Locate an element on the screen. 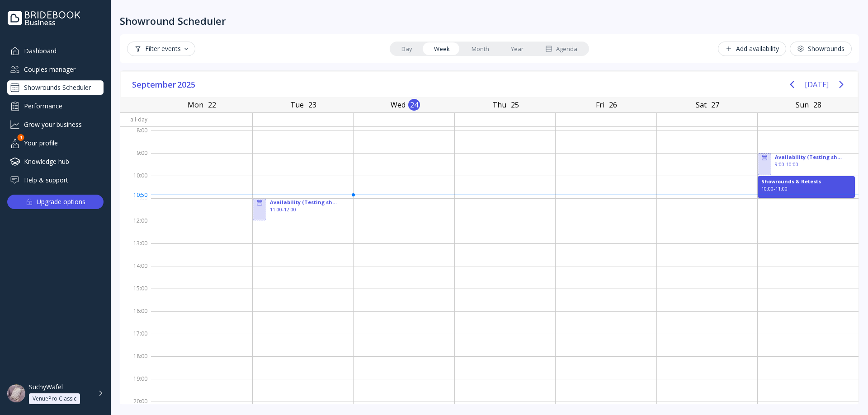 This screenshot has height=415, width=868. div: 12:00 is located at coordinates (136, 226).